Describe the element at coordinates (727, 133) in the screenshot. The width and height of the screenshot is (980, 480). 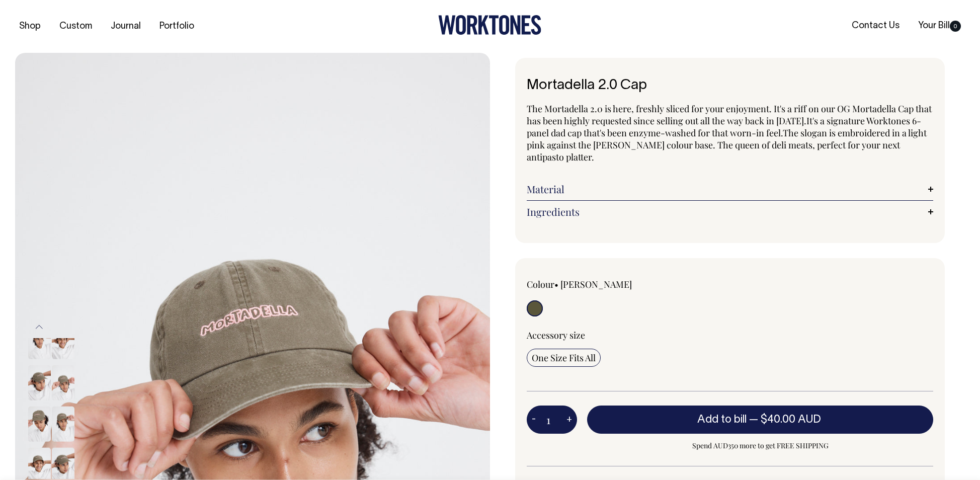
I see `span: It's a signature Worktones 6-panel dad cap that's been enzyme-washed for that worn-in feel. The s...` at that location.